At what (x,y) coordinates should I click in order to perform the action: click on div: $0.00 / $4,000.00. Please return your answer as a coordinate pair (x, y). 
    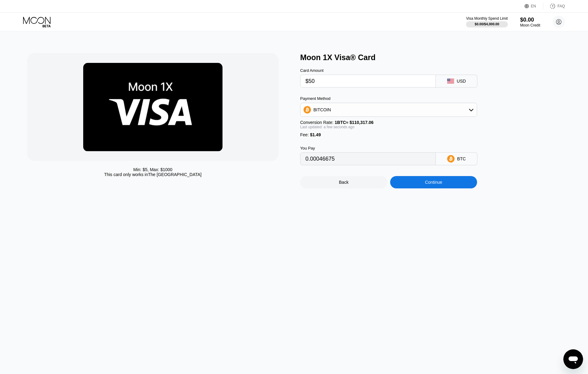
    Looking at the image, I should click on (487, 24).